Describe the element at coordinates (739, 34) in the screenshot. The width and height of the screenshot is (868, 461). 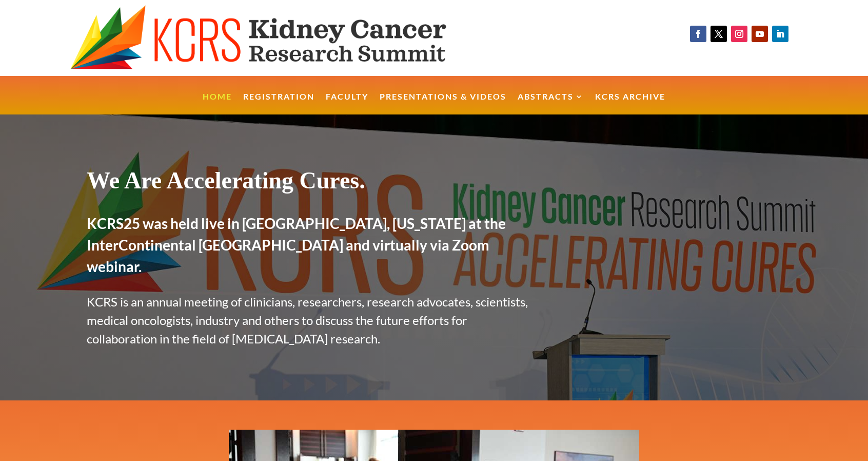
I see `a: Follow on Instagram` at that location.